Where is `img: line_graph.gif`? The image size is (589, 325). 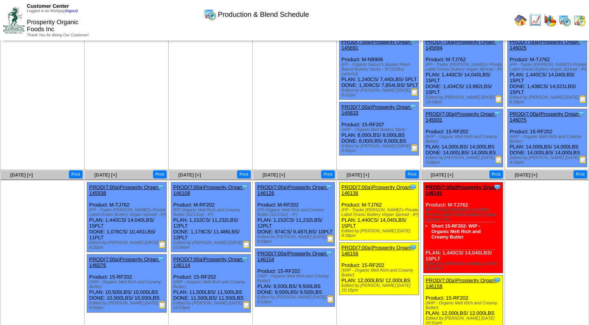 img: line_graph.gif is located at coordinates (535, 20).